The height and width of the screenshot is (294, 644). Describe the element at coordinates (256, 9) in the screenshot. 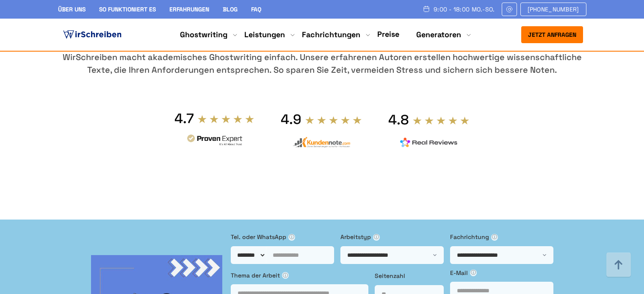

I see `a: FAQ` at that location.